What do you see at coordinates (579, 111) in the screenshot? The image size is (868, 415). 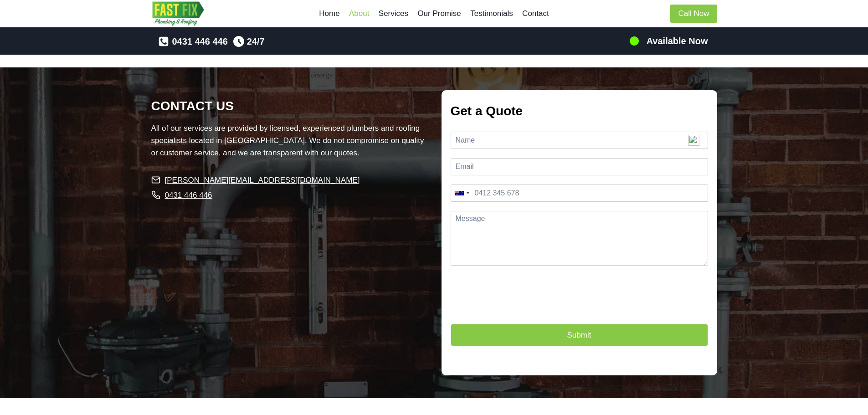 I see `h2: Get a Quote` at bounding box center [579, 111].